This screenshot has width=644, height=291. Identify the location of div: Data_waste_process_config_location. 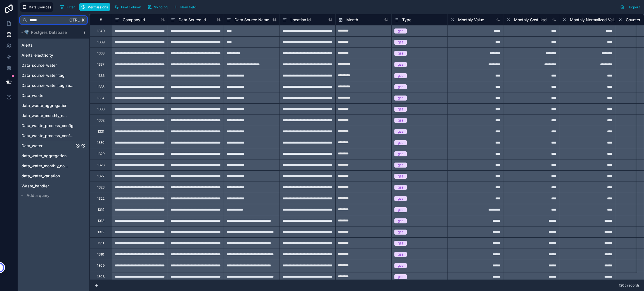
(54, 136).